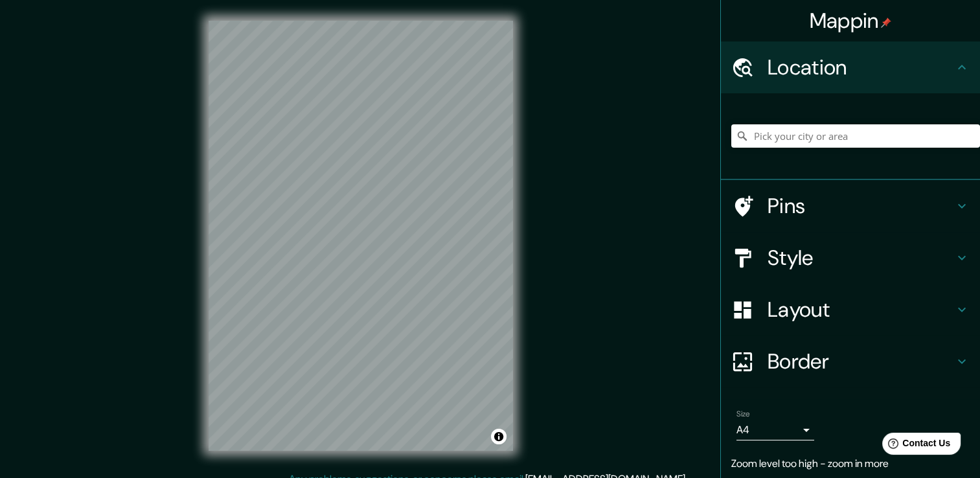 Image resolution: width=980 pixels, height=478 pixels. Describe the element at coordinates (850, 310) in the screenshot. I see `div: Layout` at that location.